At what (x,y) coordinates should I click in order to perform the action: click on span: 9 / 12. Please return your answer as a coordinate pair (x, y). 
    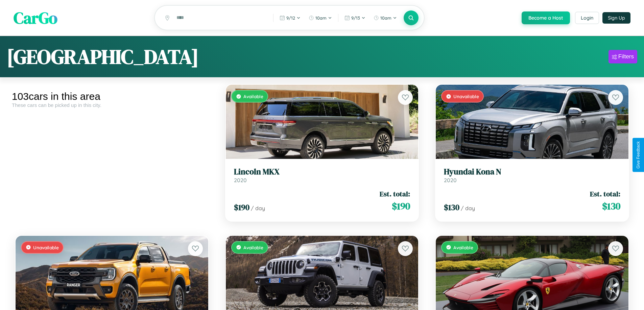
    Looking at the image, I should click on (290, 18).